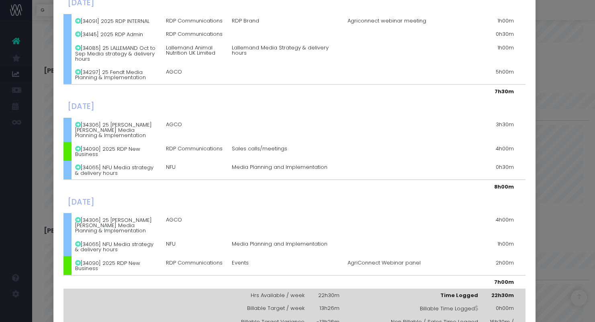 The height and width of the screenshot is (322, 595). Describe the element at coordinates (505, 91) in the screenshot. I see `strong: 7h30m` at that location.